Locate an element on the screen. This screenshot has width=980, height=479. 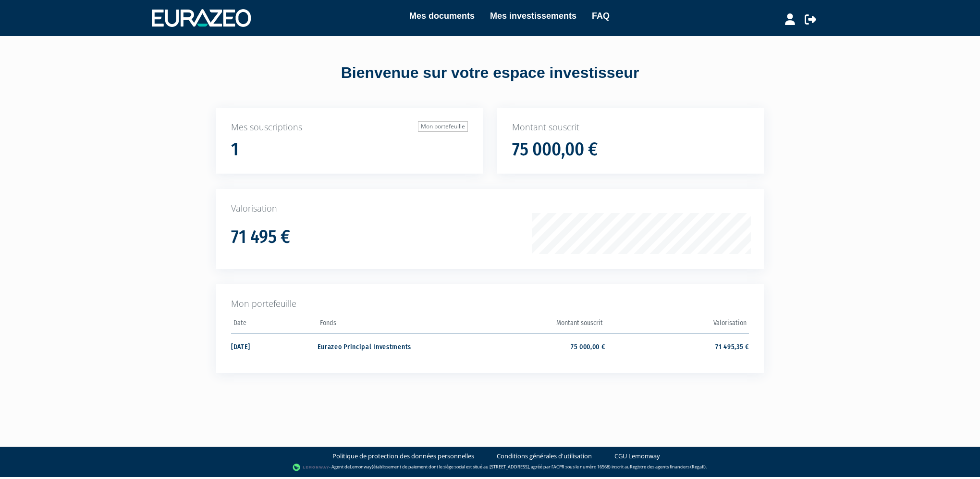
a: Lemonway is located at coordinates (361, 466).